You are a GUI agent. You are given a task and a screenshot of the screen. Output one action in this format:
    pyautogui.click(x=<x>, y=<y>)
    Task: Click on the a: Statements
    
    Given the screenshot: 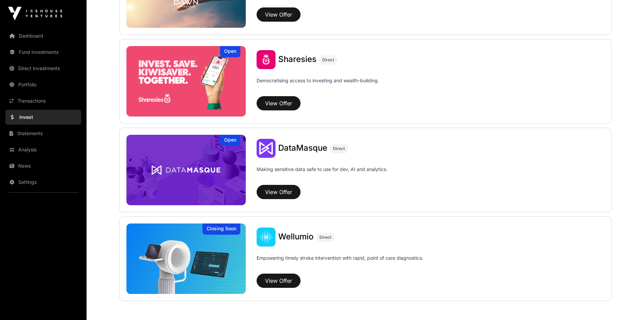 What is the action you would take?
    pyautogui.click(x=43, y=134)
    